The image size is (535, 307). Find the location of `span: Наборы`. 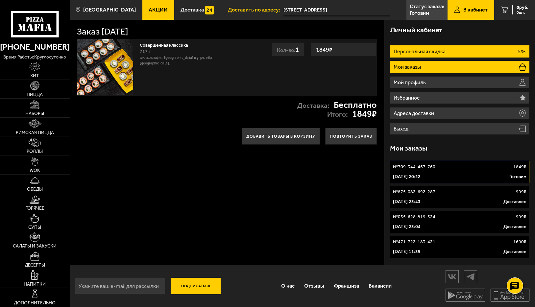

span: Наборы is located at coordinates (34, 114).